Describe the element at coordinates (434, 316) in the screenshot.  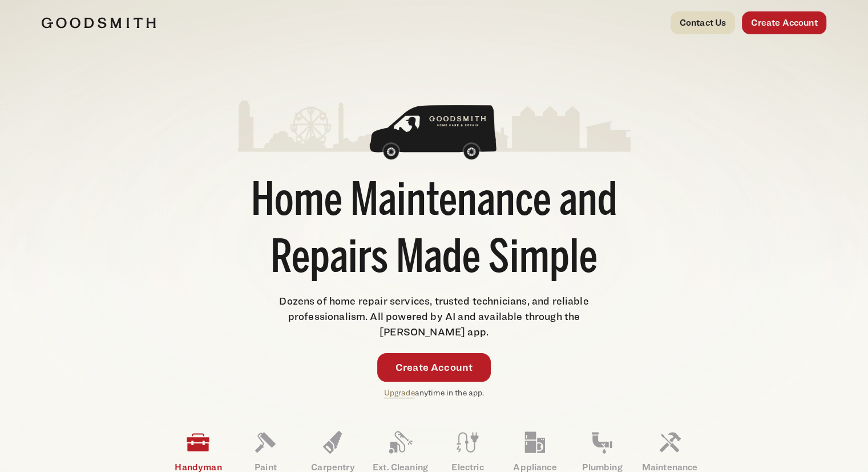
I see `span: Dozens of home repair services, trusted technicians, and reliable professionalism. All powered by...` at that location.